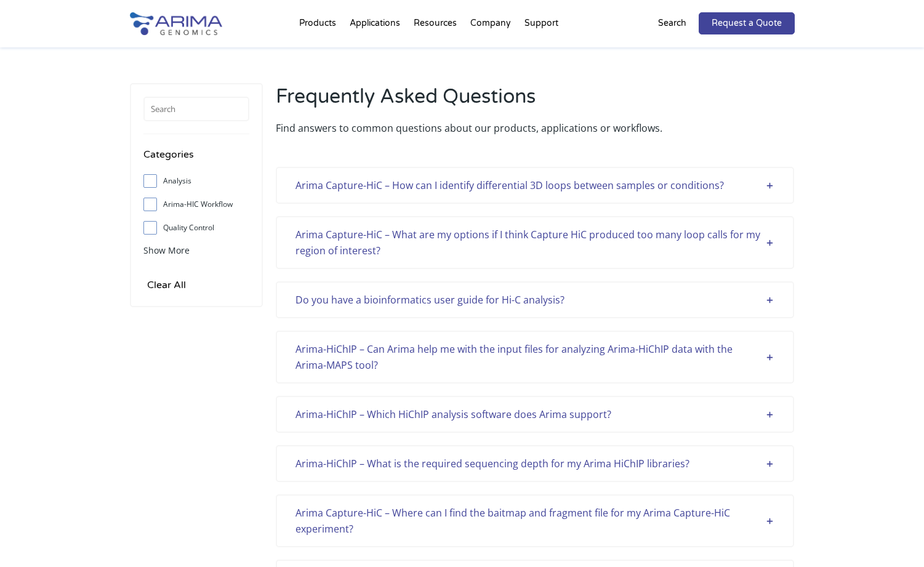 The width and height of the screenshot is (924, 567). I want to click on label: Analysis, so click(197, 181).